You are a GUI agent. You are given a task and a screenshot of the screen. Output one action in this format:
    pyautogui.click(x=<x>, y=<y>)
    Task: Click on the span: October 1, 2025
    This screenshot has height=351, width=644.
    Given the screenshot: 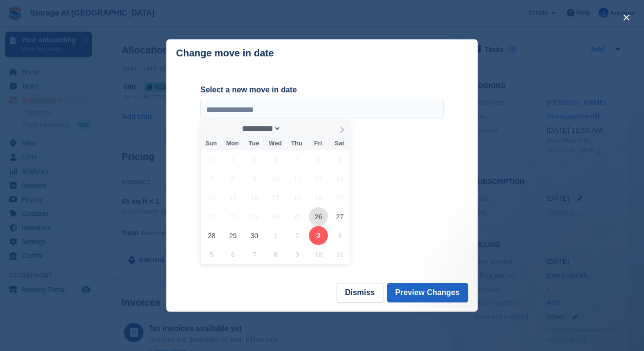 What is the action you would take?
    pyautogui.click(x=275, y=235)
    